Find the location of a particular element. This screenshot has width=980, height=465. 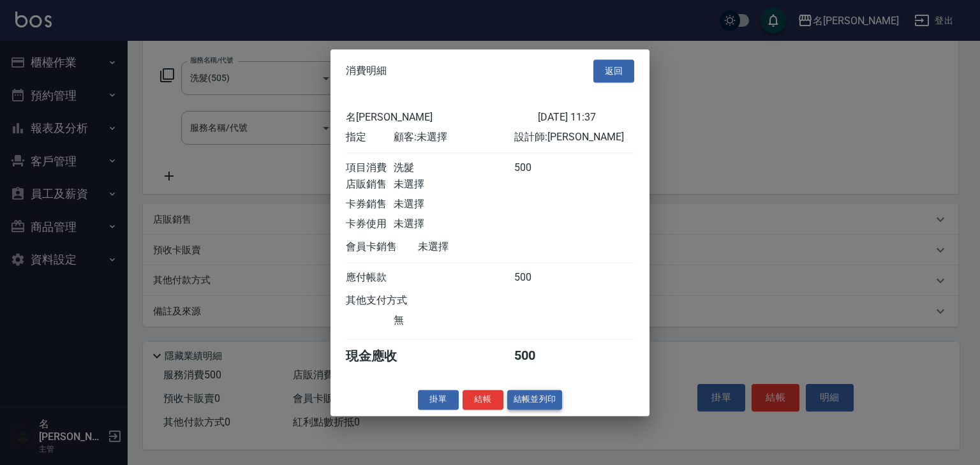

div: 卡券使用 is located at coordinates (370, 224).